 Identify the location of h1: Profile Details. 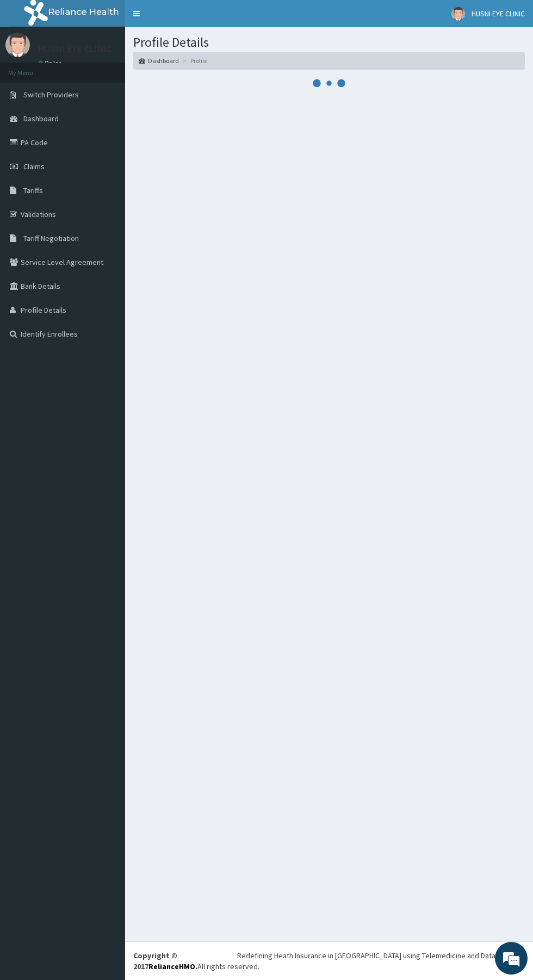
(329, 43).